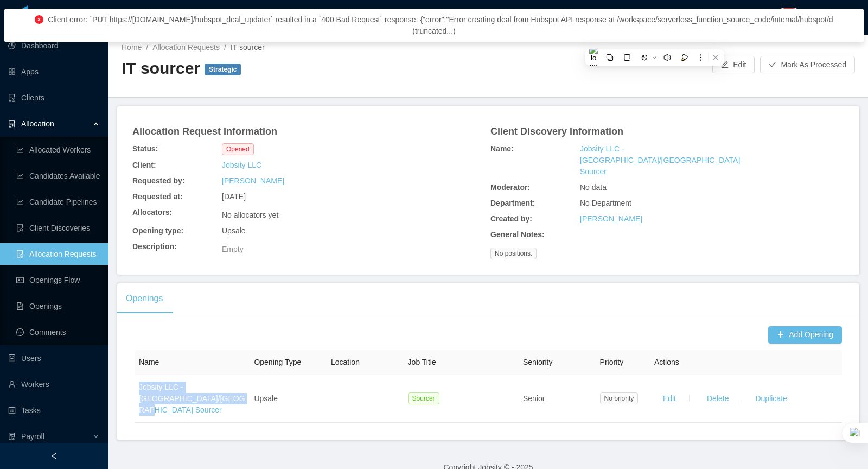 The width and height of the screenshot is (868, 469). Describe the element at coordinates (58, 254) in the screenshot. I see `a: icon: file-doneAllocation Requests` at that location.